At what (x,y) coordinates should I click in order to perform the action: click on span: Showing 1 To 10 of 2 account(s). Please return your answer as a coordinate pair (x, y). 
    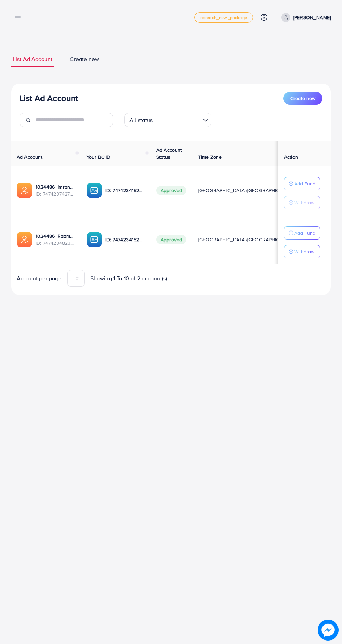
    Looking at the image, I should click on (129, 278).